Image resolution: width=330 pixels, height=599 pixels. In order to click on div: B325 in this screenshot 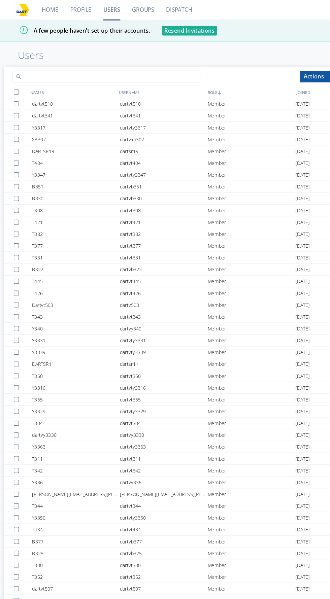, I will do `click(65, 472)`.